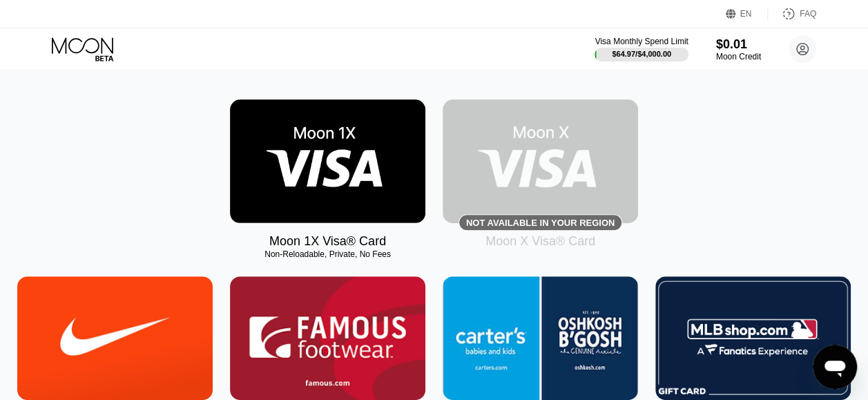 The width and height of the screenshot is (868, 400). Describe the element at coordinates (642, 54) in the screenshot. I see `div: $64.97 / $4,000.00` at that location.